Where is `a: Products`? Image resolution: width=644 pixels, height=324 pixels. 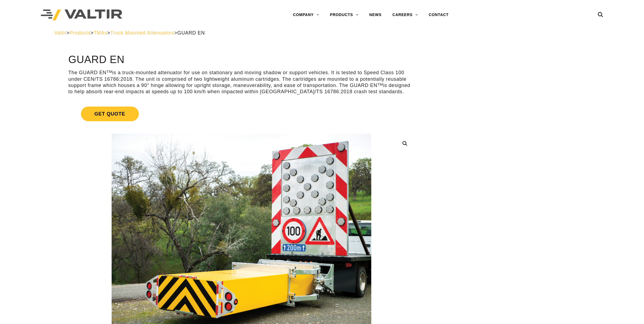 a: Products is located at coordinates (80, 33).